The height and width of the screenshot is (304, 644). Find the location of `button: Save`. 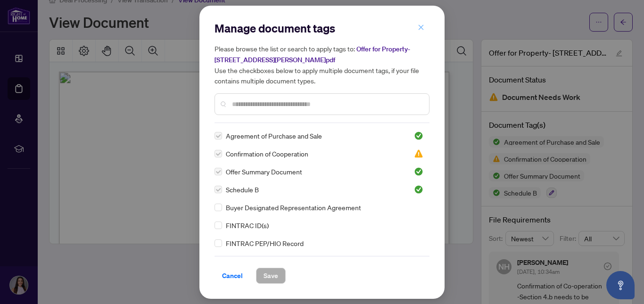

button: Save is located at coordinates (271, 276).